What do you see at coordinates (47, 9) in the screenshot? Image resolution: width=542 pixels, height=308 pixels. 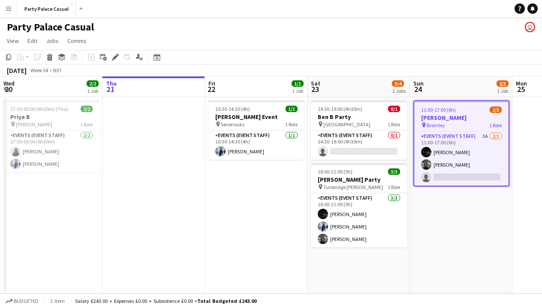 I see `button: Party Palace Casual` at bounding box center [47, 9].